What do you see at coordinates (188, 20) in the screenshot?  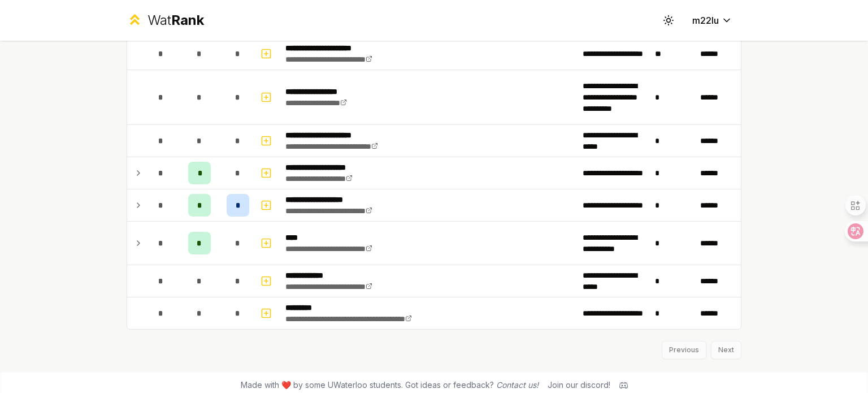 I see `span: Rank` at bounding box center [188, 20].